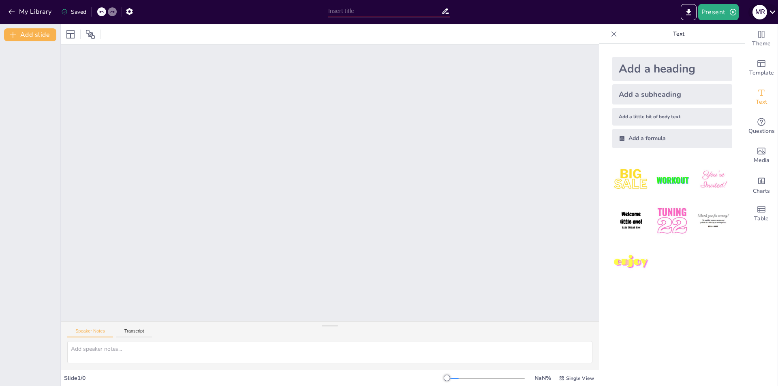 The width and height of the screenshot is (778, 386). I want to click on span: Theme, so click(762, 44).